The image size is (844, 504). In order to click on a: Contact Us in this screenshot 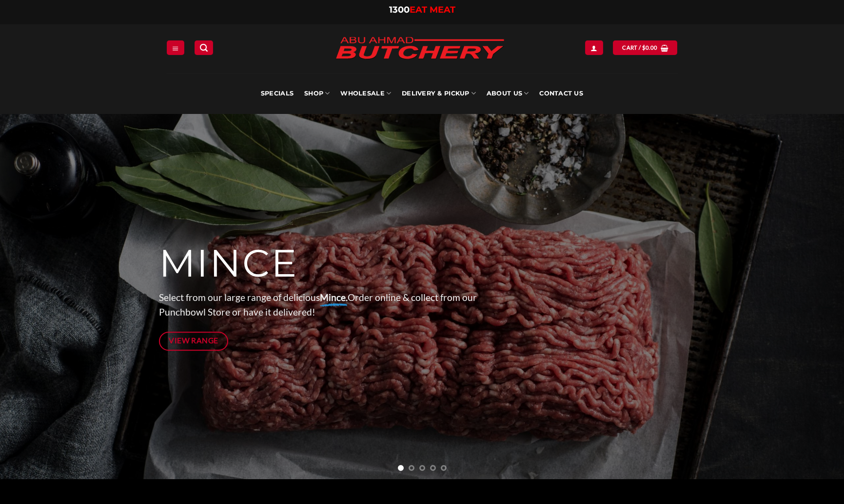, I will do `click(561, 93)`.